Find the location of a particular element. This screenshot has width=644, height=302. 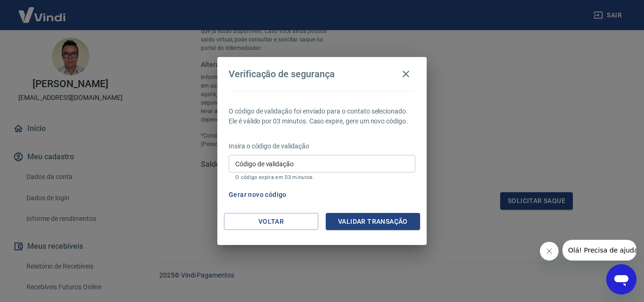

span: Olá! Precisa de ajuda? is located at coordinates (43, 10).